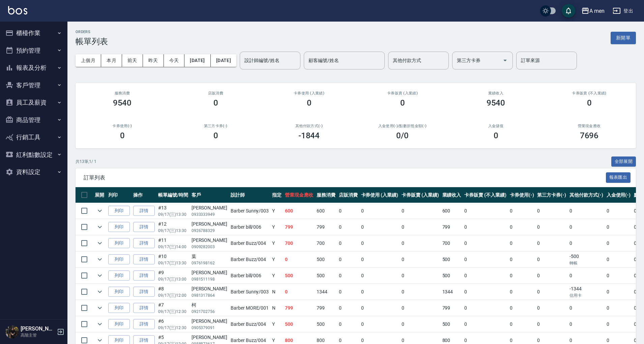 The image size is (644, 344). What do you see at coordinates (173, 211) in the screenshot?
I see `td: #13` at bounding box center [173, 211].